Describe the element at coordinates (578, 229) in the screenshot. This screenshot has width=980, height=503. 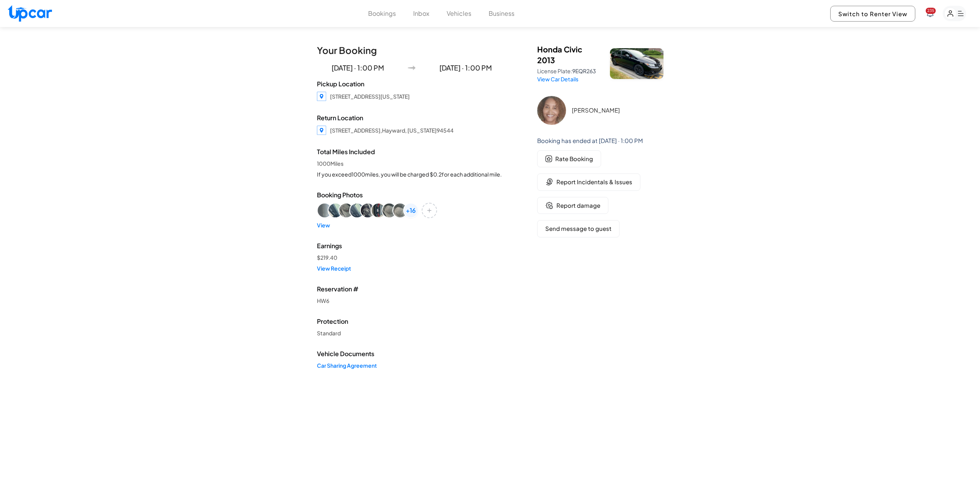
I see `button: Send message to guest` at that location.